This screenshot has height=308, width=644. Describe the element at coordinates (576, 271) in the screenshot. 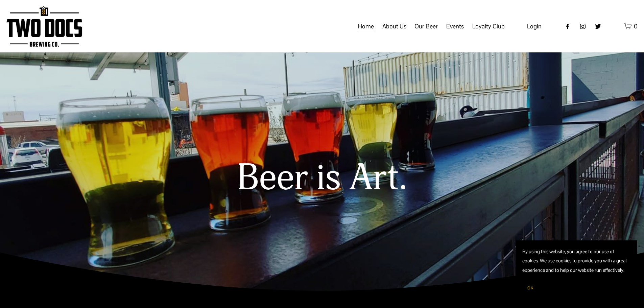

I see `section: Cookie banner` at that location.